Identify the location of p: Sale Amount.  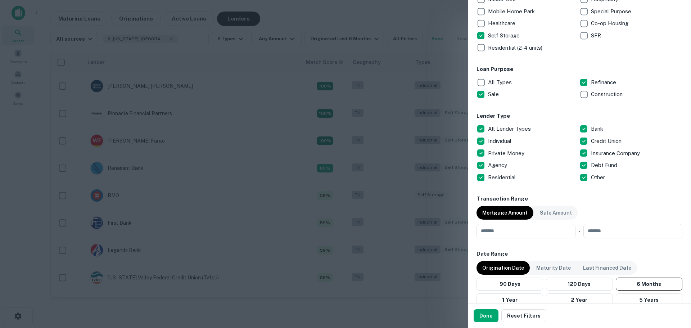
(556, 213).